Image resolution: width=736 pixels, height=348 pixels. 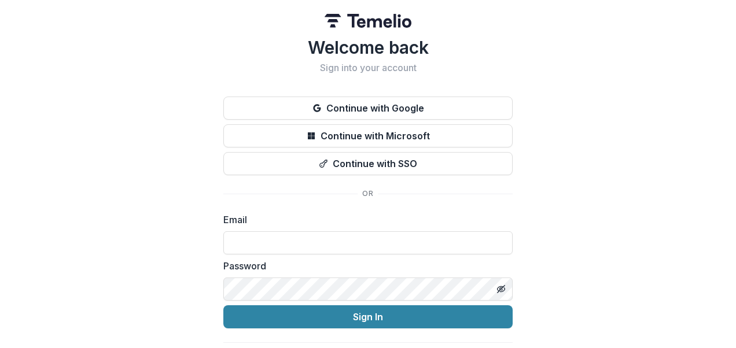 What do you see at coordinates (365, 266) in the screenshot?
I see `label: Password` at bounding box center [365, 266].